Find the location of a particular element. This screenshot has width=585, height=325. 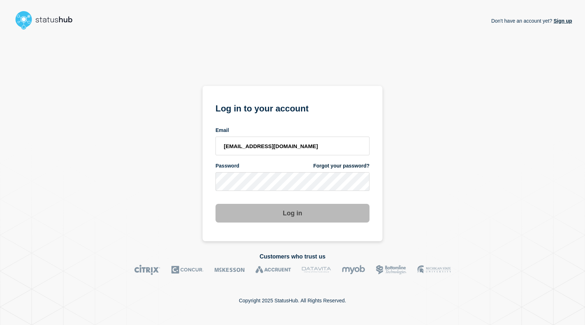

button: Log in is located at coordinates (293, 213).